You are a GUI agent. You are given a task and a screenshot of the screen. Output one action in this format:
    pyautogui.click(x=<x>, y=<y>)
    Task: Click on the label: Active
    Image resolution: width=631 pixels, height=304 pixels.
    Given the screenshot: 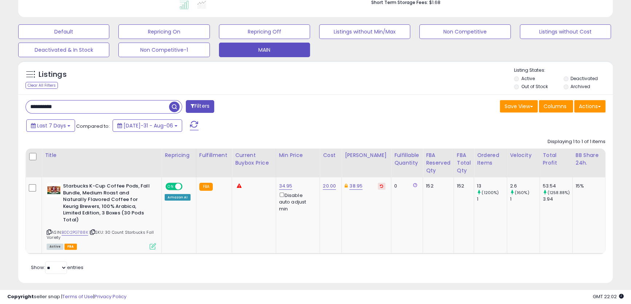 What is the action you would take?
    pyautogui.click(x=528, y=78)
    